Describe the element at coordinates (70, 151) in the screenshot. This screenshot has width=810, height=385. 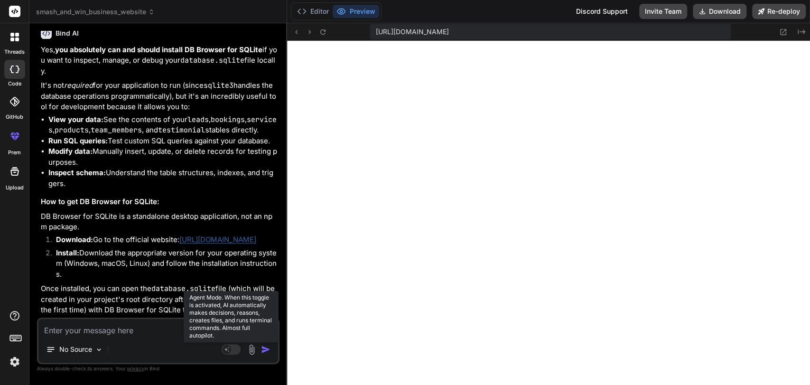
I see `strong: Modify data:` at that location.